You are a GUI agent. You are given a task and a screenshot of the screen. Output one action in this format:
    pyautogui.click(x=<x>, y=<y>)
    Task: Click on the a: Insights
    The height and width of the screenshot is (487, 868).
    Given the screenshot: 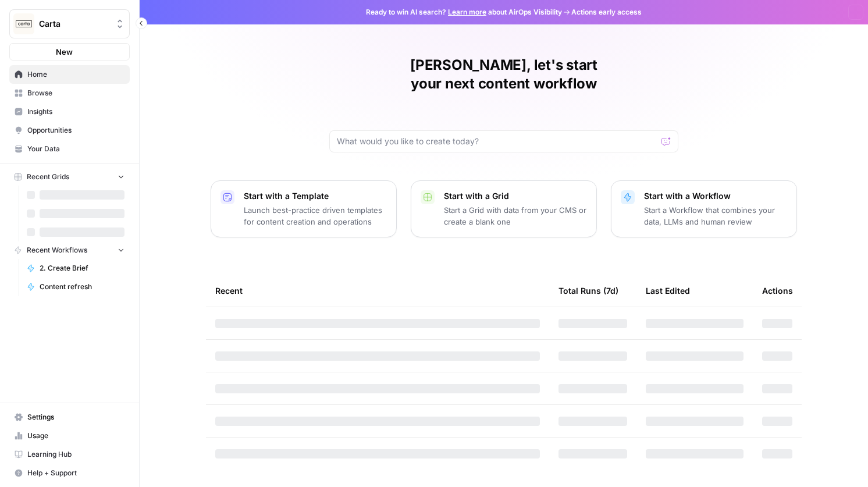 What is the action you would take?
    pyautogui.click(x=69, y=111)
    